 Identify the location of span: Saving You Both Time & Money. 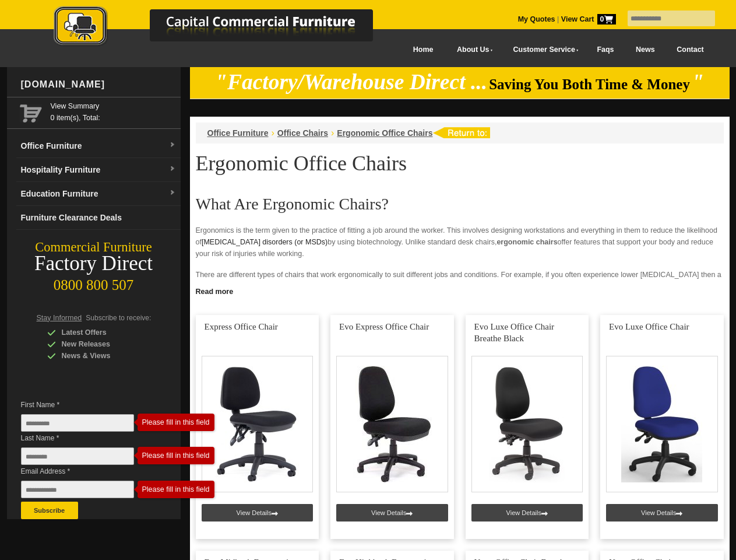
(589, 84).